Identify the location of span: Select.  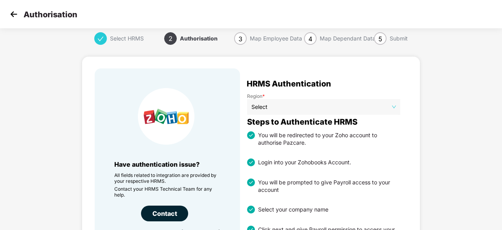
(323, 107).